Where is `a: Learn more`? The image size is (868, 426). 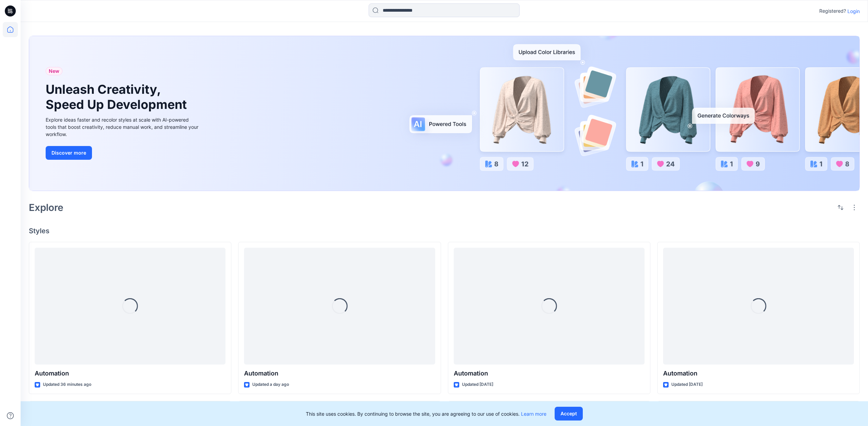
a: Learn more is located at coordinates (534, 413).